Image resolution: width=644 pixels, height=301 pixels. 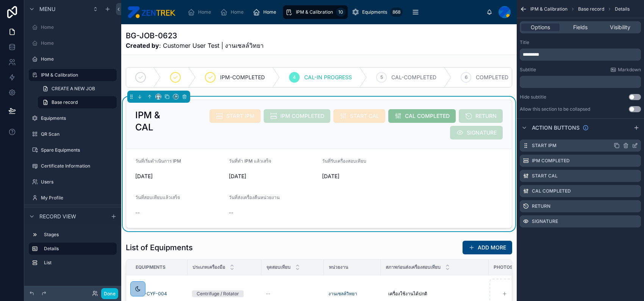 I want to click on span: Options, so click(x=540, y=28).